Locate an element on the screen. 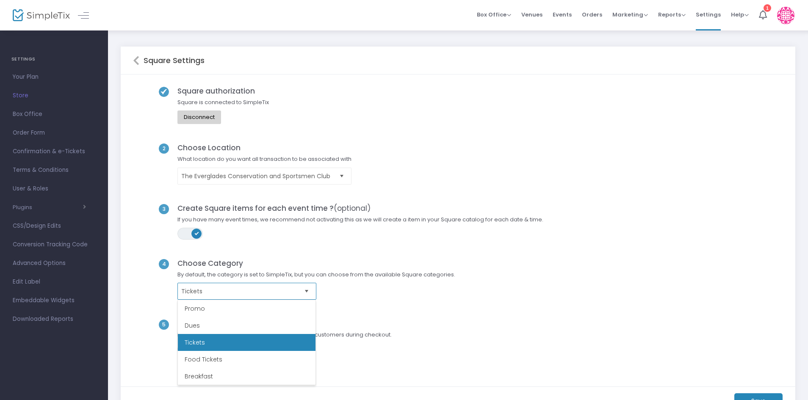  span: Settings is located at coordinates (708, 14).